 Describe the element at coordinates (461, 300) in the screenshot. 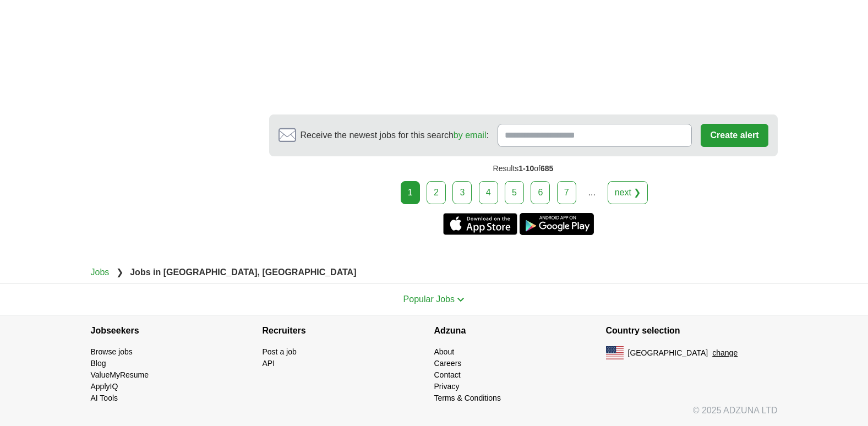

I see `img: toggle icon` at that location.